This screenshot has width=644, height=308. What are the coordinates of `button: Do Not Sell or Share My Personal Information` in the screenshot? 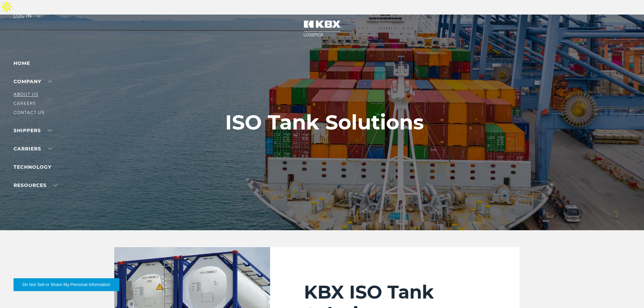 It's located at (66, 285).